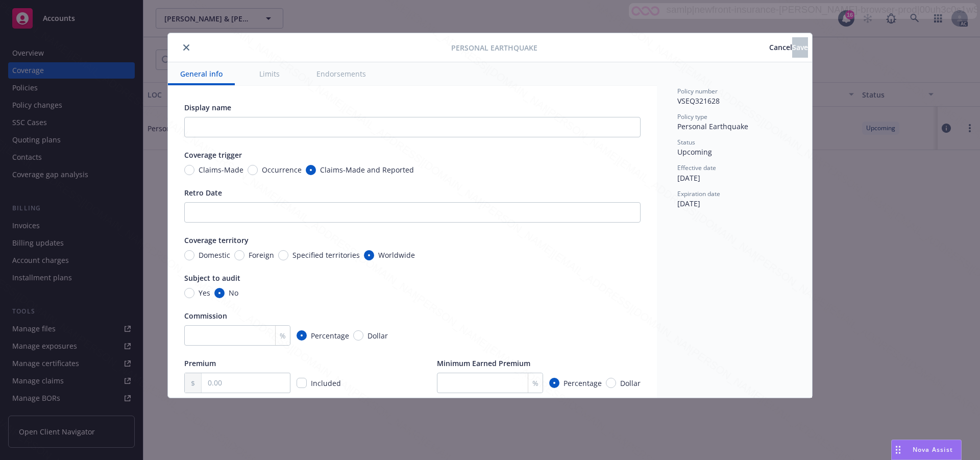  What do you see at coordinates (189, 170) in the screenshot?
I see `input: Claims-Made` at bounding box center [189, 170].